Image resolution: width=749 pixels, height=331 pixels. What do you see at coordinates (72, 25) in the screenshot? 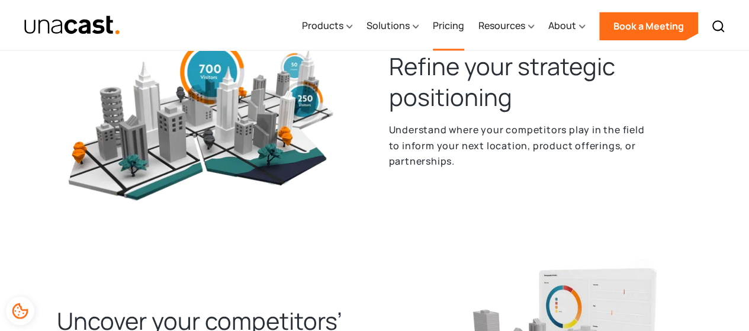
I see `a: home` at bounding box center [72, 25].